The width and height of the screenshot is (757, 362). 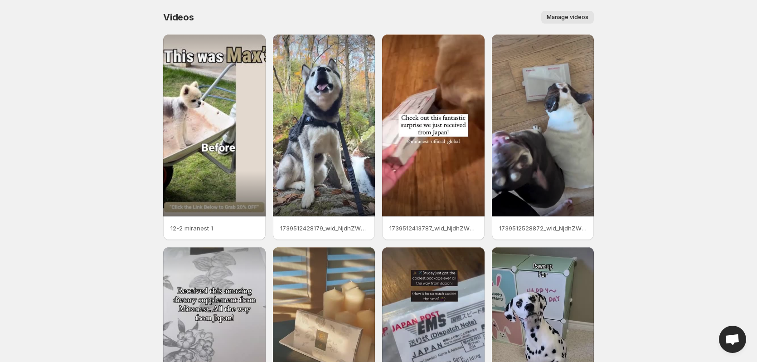 I want to click on span: Videos, so click(x=179, y=17).